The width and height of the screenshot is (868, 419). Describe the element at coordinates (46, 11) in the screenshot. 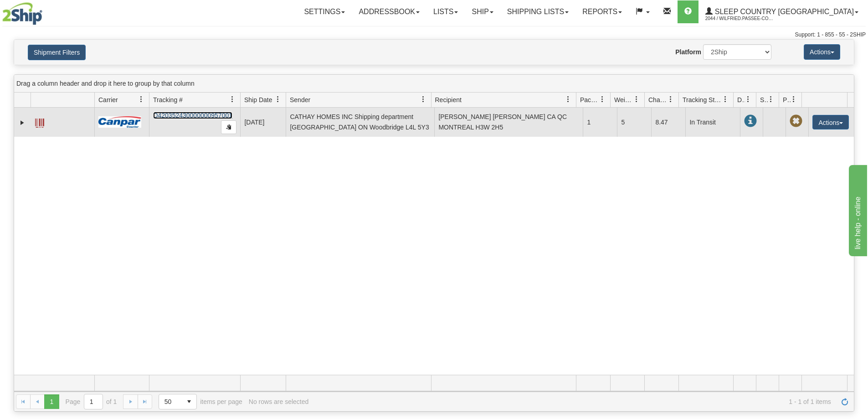

I see `div: live help - online` at that location.